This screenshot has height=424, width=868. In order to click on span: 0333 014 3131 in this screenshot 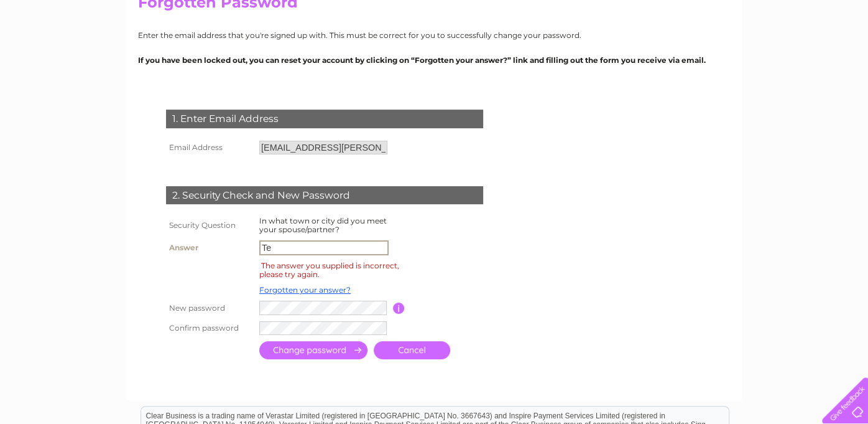, I will do `click(677, 13)`.